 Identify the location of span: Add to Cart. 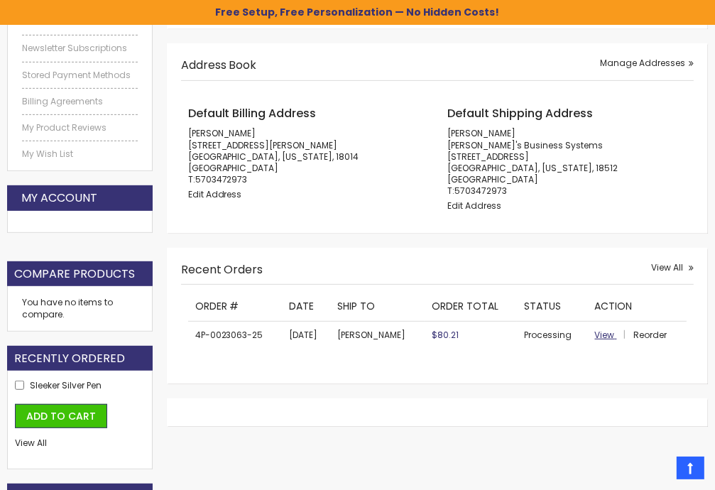
(61, 416).